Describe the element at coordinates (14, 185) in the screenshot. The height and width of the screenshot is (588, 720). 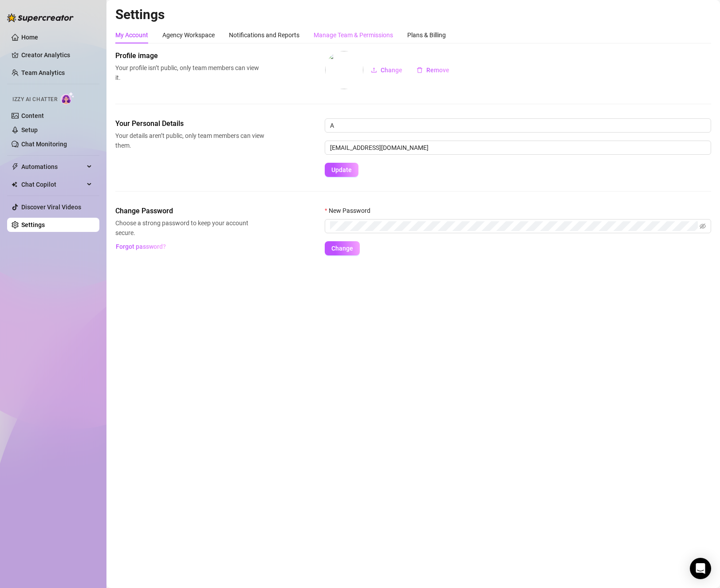
I see `img: Chat Copilot` at that location.